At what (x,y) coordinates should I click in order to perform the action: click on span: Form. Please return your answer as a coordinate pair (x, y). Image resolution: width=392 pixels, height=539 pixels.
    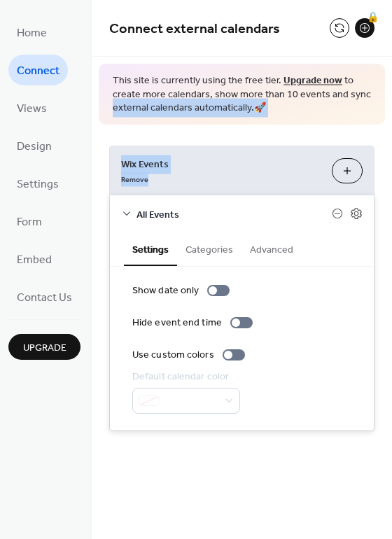
    Looking at the image, I should click on (29, 222).